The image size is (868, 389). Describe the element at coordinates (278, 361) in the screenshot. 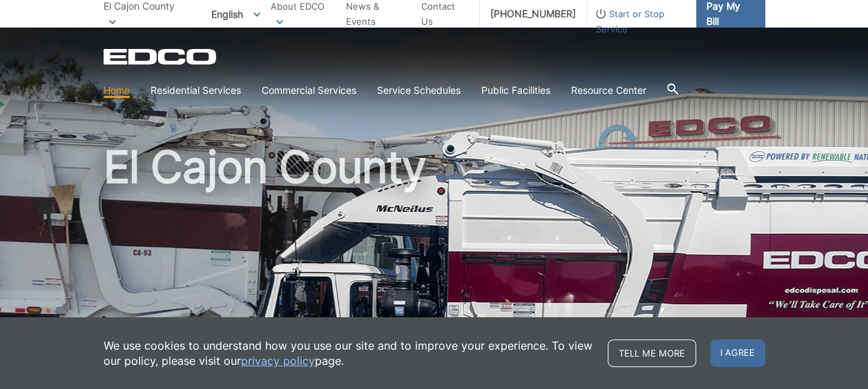

I see `a: privacy policy` at that location.